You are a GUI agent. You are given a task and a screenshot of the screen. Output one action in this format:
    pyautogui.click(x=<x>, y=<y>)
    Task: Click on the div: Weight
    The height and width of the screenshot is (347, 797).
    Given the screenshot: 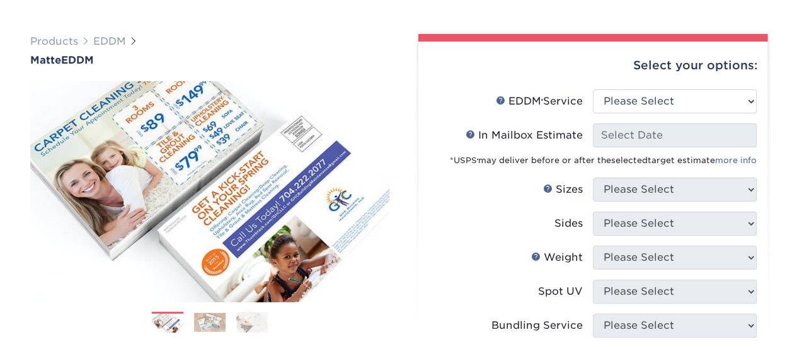 What is the action you would take?
    pyautogui.click(x=557, y=258)
    